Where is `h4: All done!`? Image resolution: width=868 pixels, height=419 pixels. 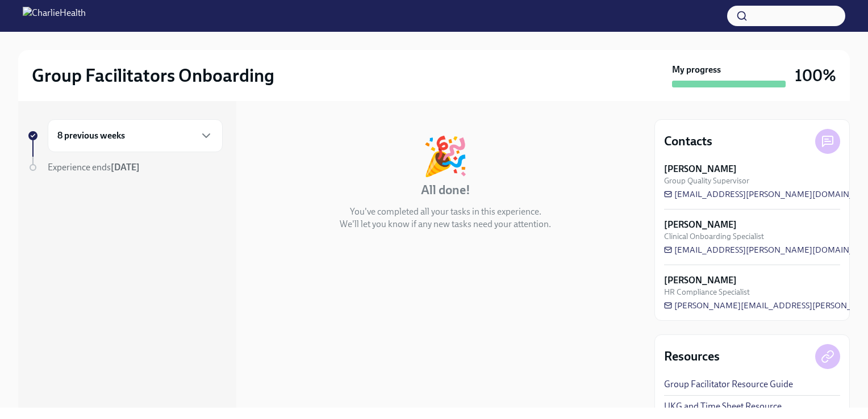 h4: All done! is located at coordinates (446, 190).